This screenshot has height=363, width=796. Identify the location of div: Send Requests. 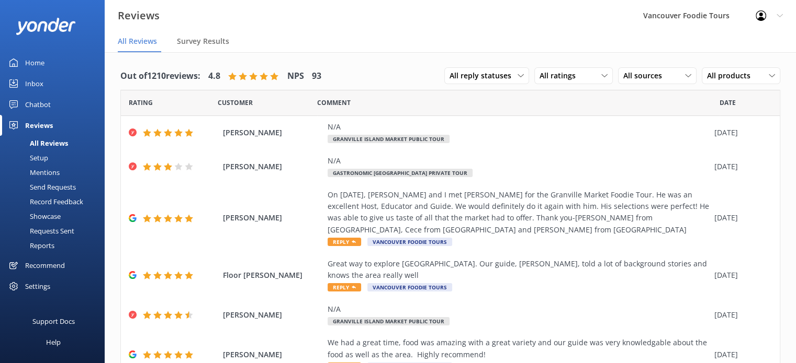
(41, 187).